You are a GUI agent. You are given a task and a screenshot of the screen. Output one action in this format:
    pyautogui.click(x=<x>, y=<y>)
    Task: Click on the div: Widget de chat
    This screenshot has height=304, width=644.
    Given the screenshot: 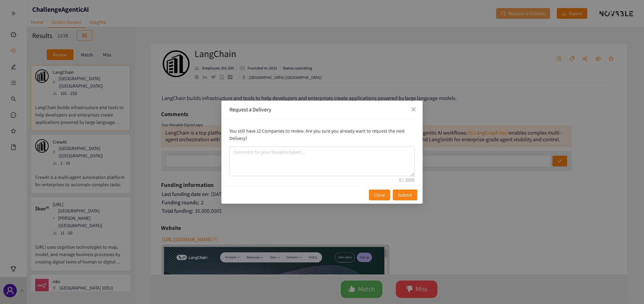 What is the action you would take?
    pyautogui.click(x=588, y=268)
    